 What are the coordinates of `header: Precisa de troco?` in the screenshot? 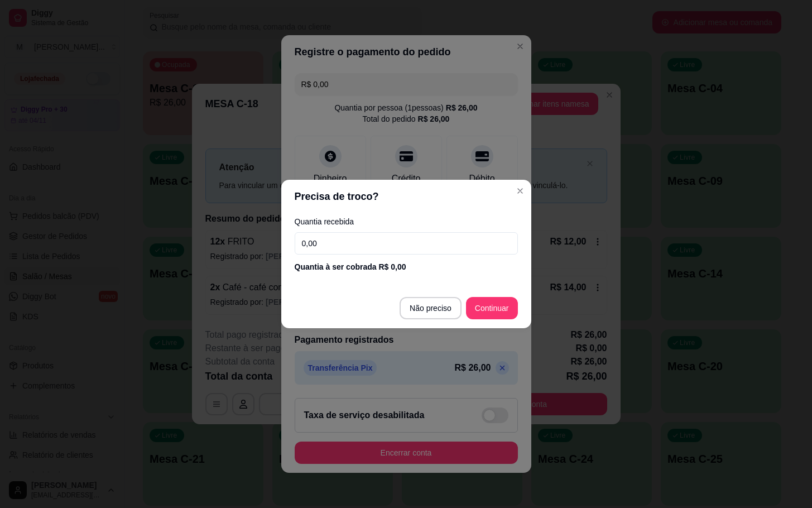 It's located at (407, 196).